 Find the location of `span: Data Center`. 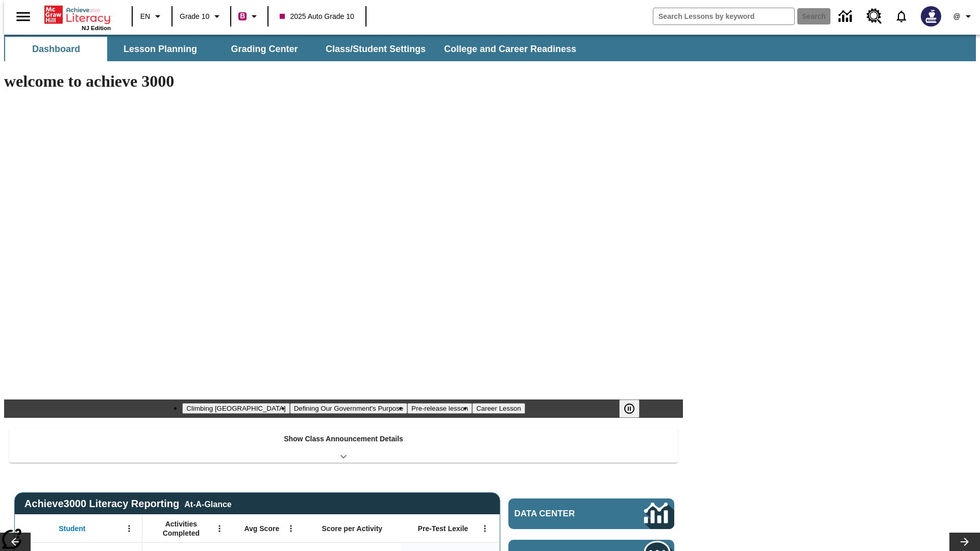

span: Data Center is located at coordinates (562, 514).